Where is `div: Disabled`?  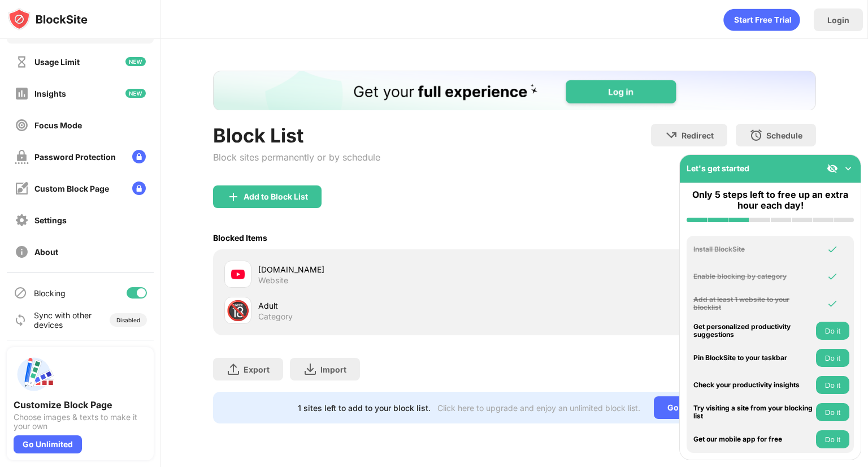
div: Disabled is located at coordinates (129, 320).